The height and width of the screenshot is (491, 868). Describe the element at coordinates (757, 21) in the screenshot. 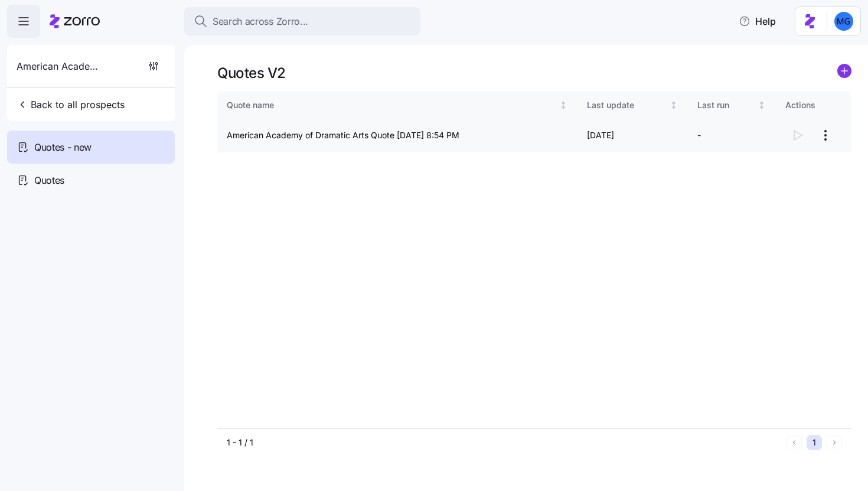

I see `span: Help` at that location.